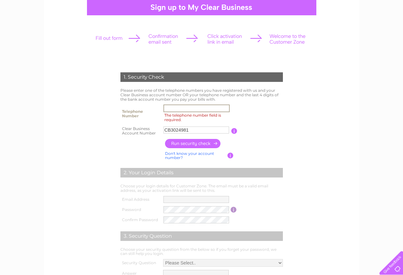 This screenshot has height=275, width=403. I want to click on a: Energy, so click(336, 29).